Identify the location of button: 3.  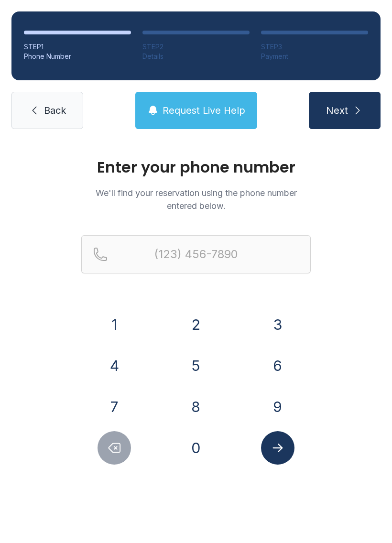
(278, 325).